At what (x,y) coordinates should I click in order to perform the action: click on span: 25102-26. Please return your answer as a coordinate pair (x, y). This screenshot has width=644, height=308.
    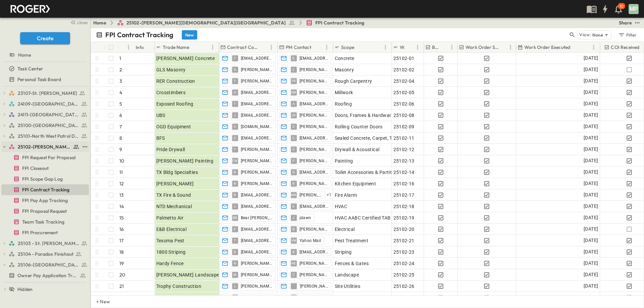
    Looking at the image, I should click on (404, 287).